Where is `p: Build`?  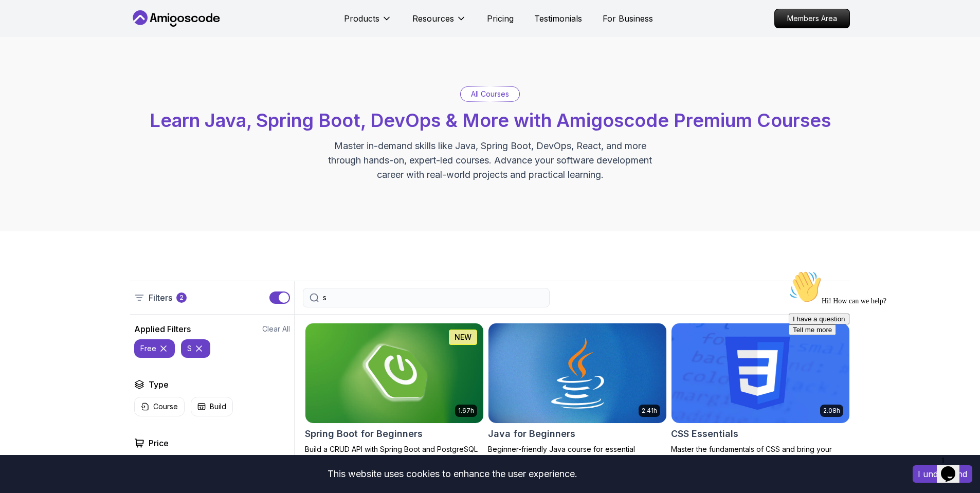 p: Build is located at coordinates (218, 407).